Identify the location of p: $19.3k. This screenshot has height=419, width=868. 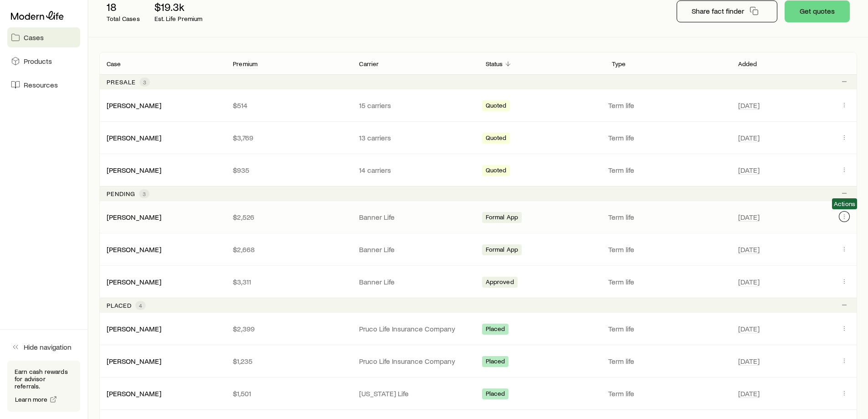
(179, 7).